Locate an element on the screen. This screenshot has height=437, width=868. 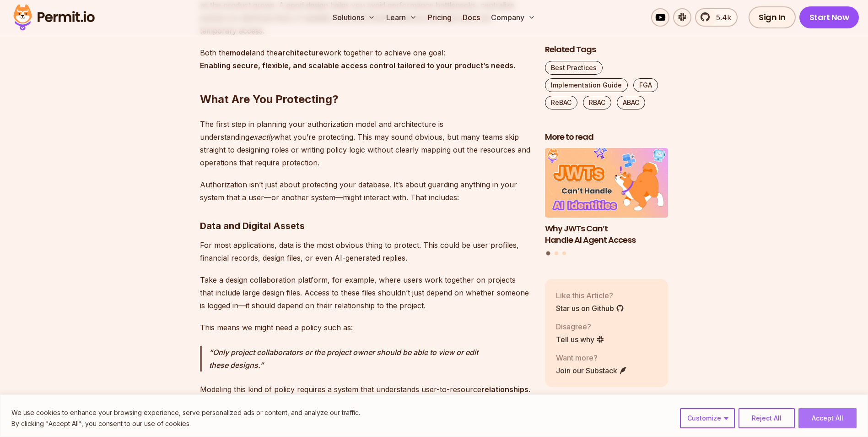
button: Customize is located at coordinates (707, 418).